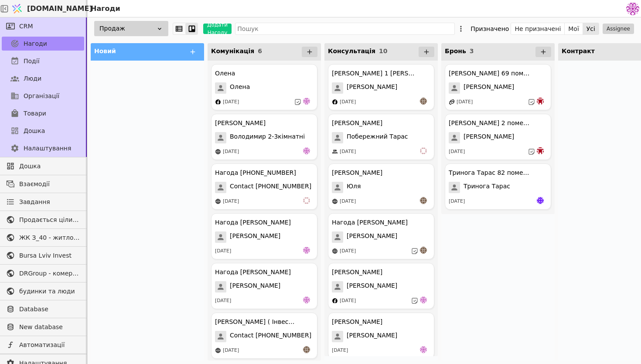  What do you see at coordinates (487, 188) in the screenshot?
I see `span: Тринога Тарас` at bounding box center [487, 188].